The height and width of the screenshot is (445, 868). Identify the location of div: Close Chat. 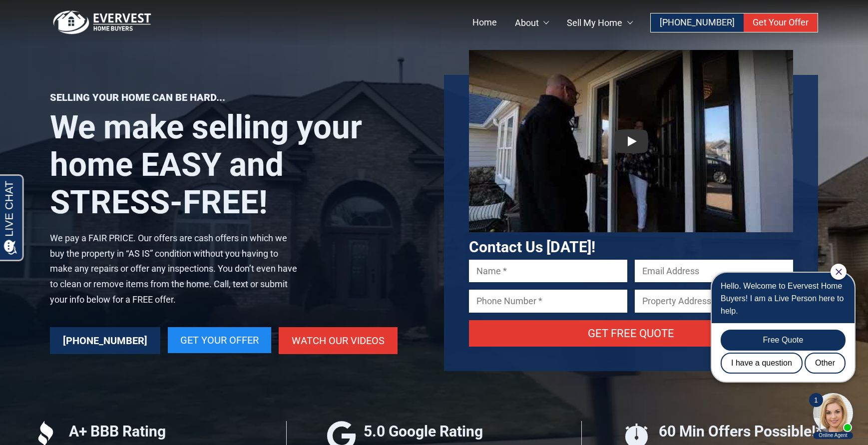
(140, 9).